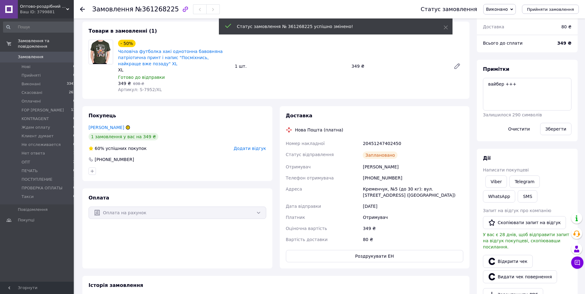 The width and height of the screenshot is (585, 294). What do you see at coordinates (140, 89) in the screenshot?
I see `span: Артикул: S-7952/XL` at bounding box center [140, 89].